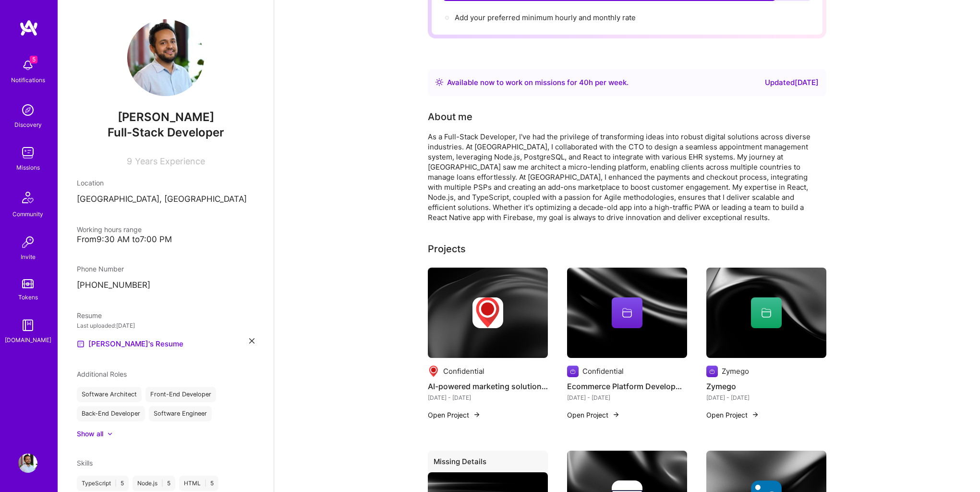 Image resolution: width=980 pixels, height=492 pixels. I want to click on a: User Avatar, so click(28, 463).